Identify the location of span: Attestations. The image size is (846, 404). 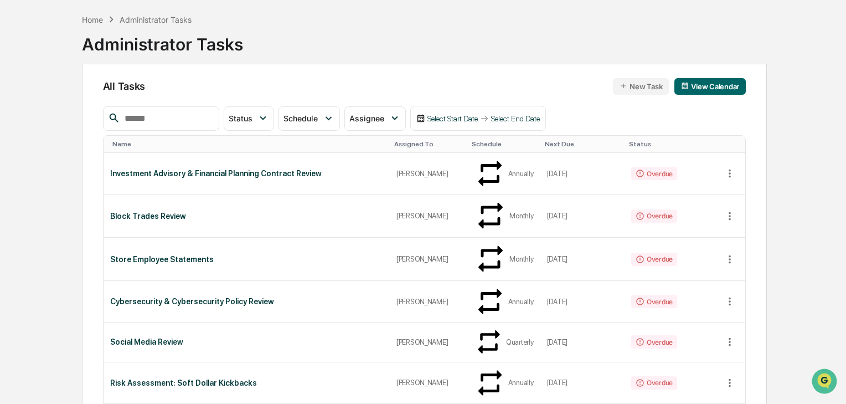
(114, 145).